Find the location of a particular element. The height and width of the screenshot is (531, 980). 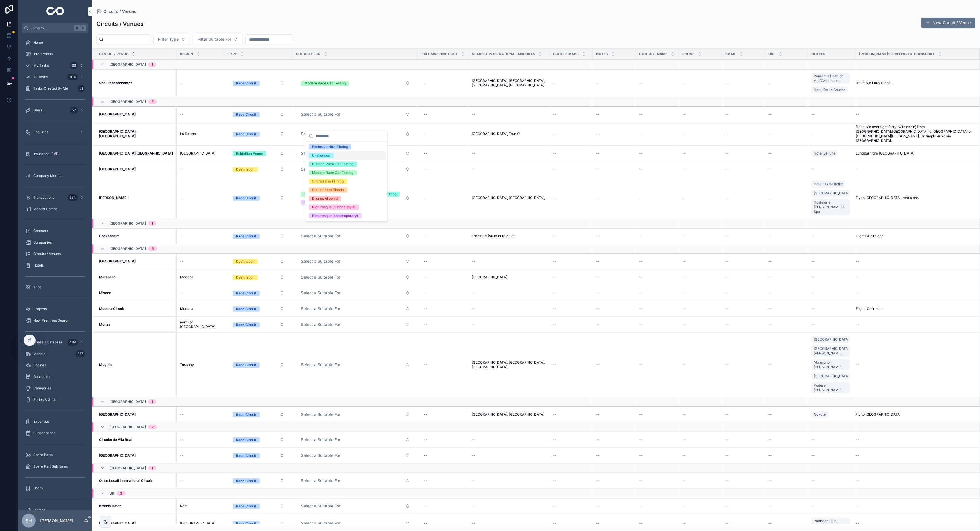

div: Drones Allowed is located at coordinates (324, 199).